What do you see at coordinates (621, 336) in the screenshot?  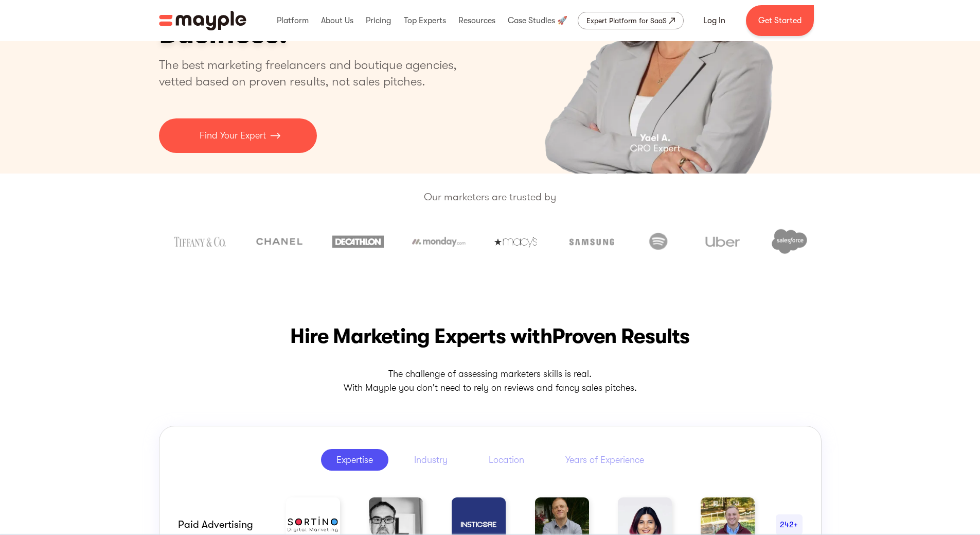 I see `span: Proven Results` at bounding box center [621, 336].